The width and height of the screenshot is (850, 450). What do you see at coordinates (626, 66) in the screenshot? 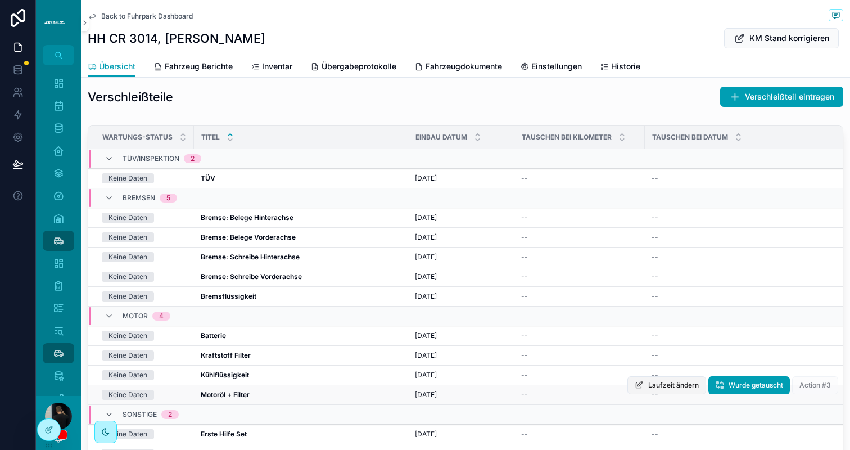
I see `span: Historie` at bounding box center [626, 66].